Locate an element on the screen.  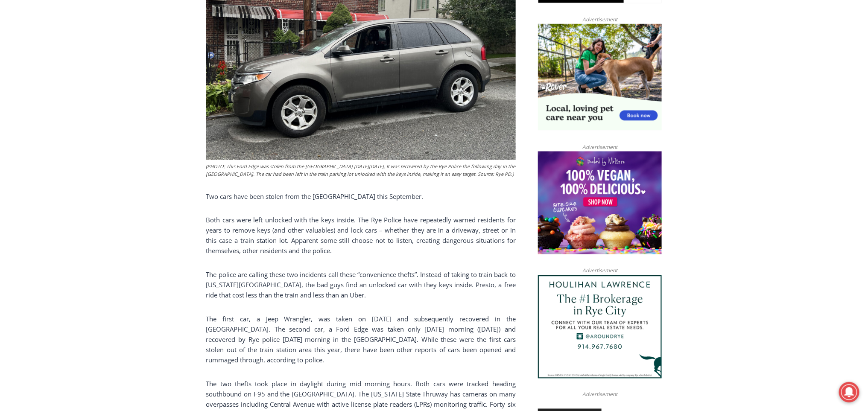
a: Houlihan Lawrence The #1 Brokerage in Rye City is located at coordinates (600, 326).